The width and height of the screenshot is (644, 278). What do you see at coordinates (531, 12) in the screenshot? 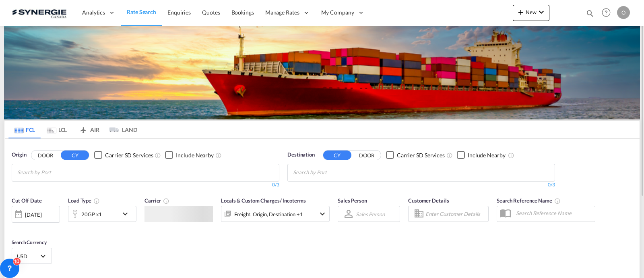
I see `span: New` at bounding box center [531, 12].